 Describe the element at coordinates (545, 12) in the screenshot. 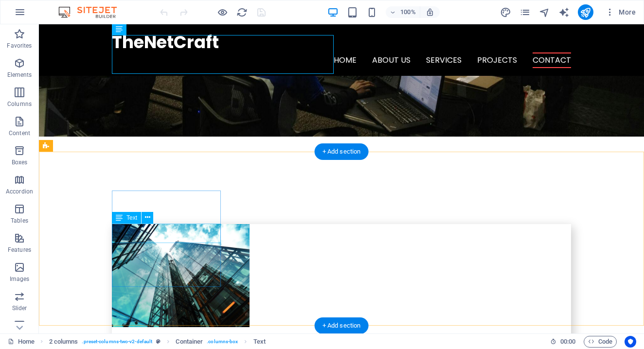

I see `button: navigator` at that location.